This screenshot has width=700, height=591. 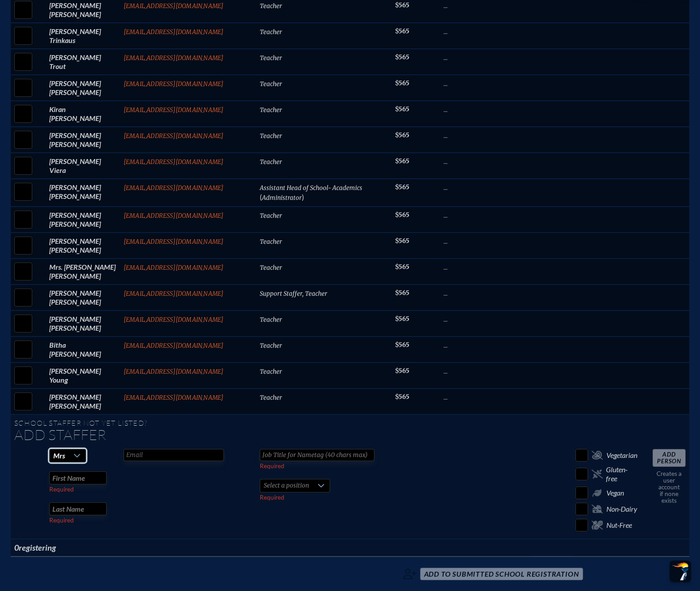 What do you see at coordinates (282, 198) in the screenshot?
I see `span: Administrator` at bounding box center [282, 198].